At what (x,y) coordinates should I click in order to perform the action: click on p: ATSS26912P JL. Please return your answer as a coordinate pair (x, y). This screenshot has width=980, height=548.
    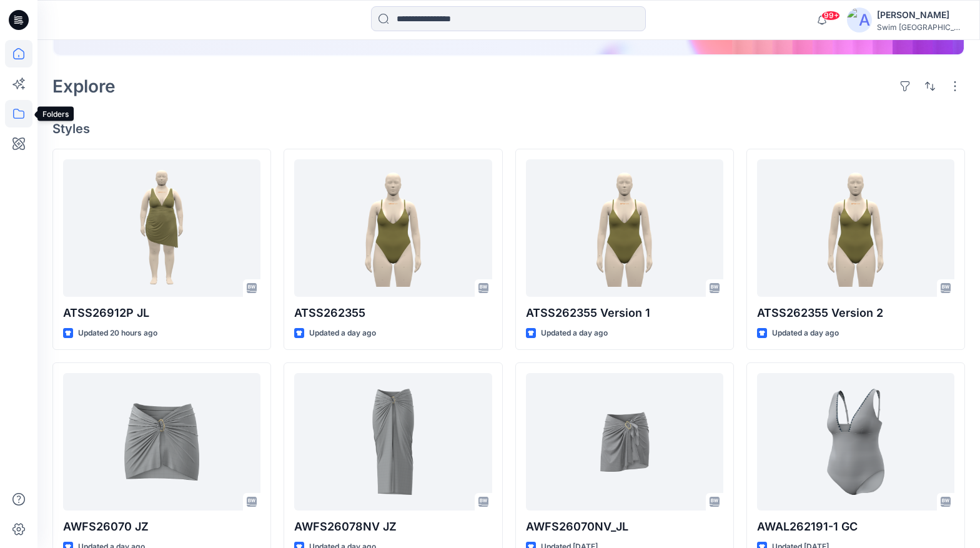
    Looking at the image, I should click on (162, 313).